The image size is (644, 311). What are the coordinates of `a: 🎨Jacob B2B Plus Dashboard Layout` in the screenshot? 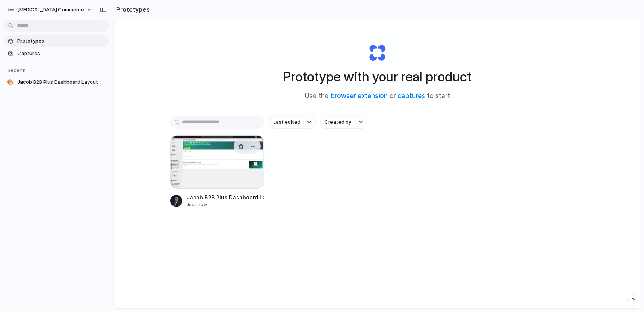 It's located at (57, 82).